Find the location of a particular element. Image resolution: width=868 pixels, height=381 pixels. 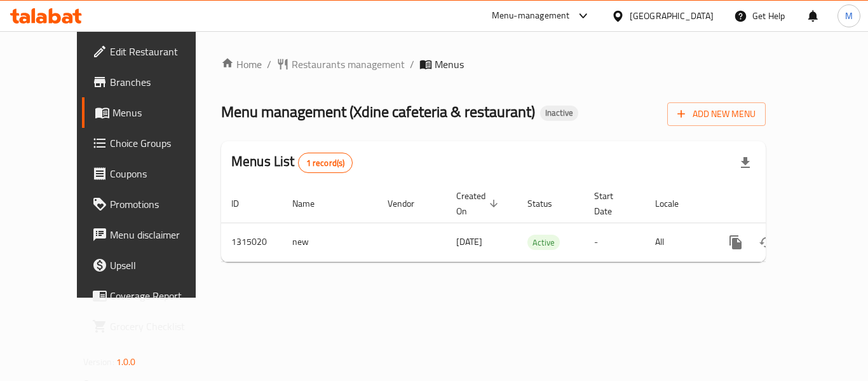

a: Choice Groups is located at coordinates (152, 143).